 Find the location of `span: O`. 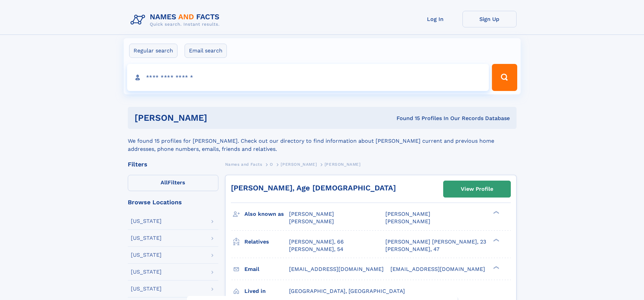

span: O is located at coordinates (272, 165).